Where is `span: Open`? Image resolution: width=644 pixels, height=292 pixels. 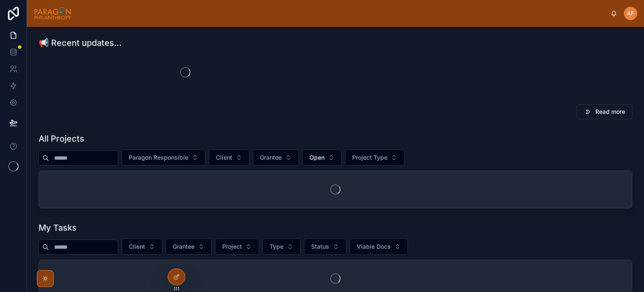
span: Open is located at coordinates (317, 158).